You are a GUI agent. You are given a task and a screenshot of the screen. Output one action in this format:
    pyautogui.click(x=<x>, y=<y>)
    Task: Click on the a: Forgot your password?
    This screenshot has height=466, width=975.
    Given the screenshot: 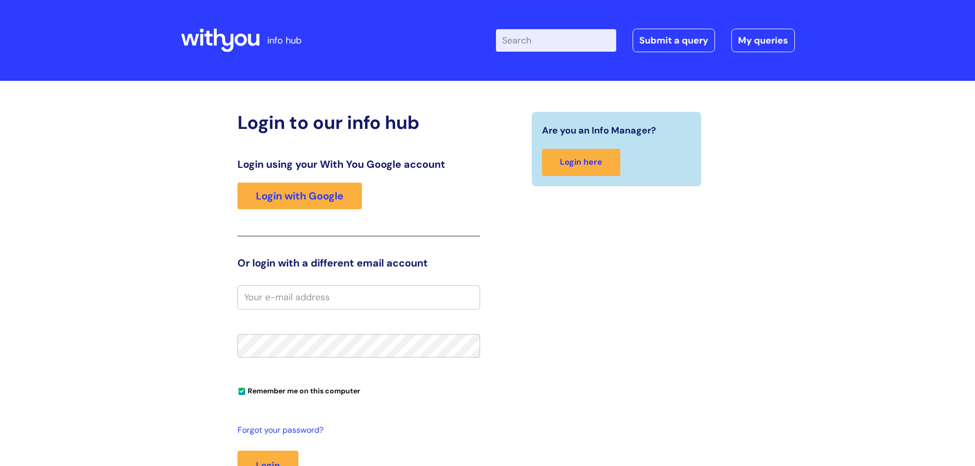 What is the action you would take?
    pyautogui.click(x=356, y=430)
    